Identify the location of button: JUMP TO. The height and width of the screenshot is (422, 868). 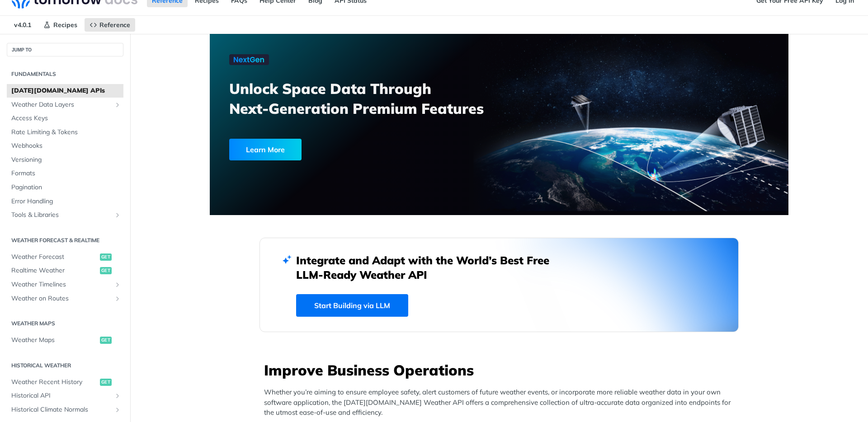
(65, 50).